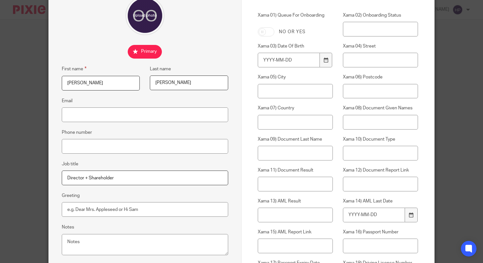 The image size is (483, 263). Describe the element at coordinates (381, 77) in the screenshot. I see `label: Xama 06) Postcode` at that location.